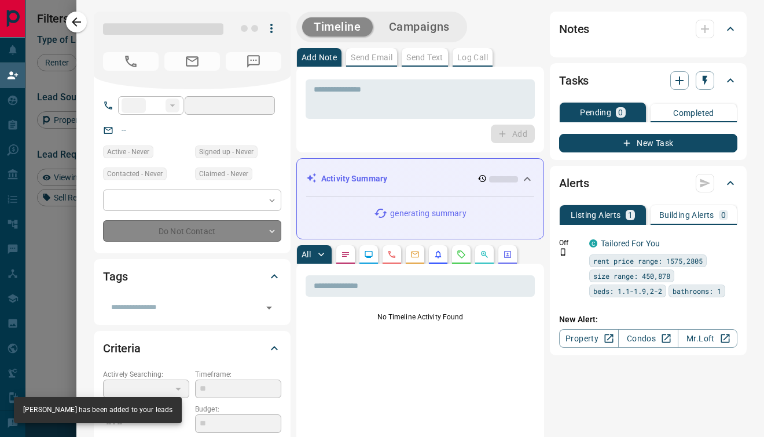 This screenshot has width=764, height=437. What do you see at coordinates (649, 80) in the screenshot?
I see `div: Tasks` at bounding box center [649, 80].